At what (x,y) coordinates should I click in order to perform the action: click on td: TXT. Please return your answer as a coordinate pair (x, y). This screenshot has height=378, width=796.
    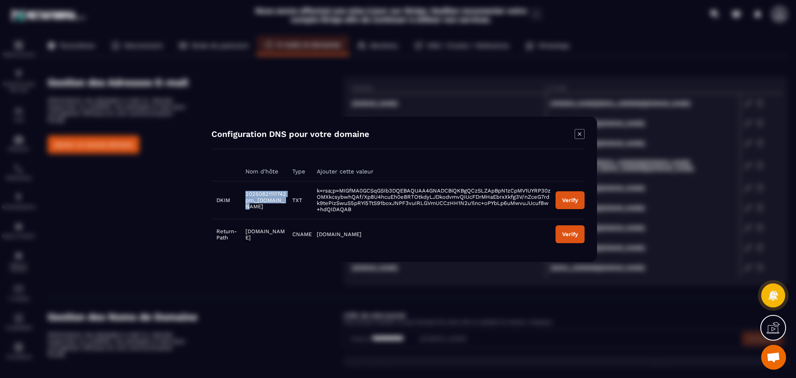
    Looking at the image, I should click on (299, 200).